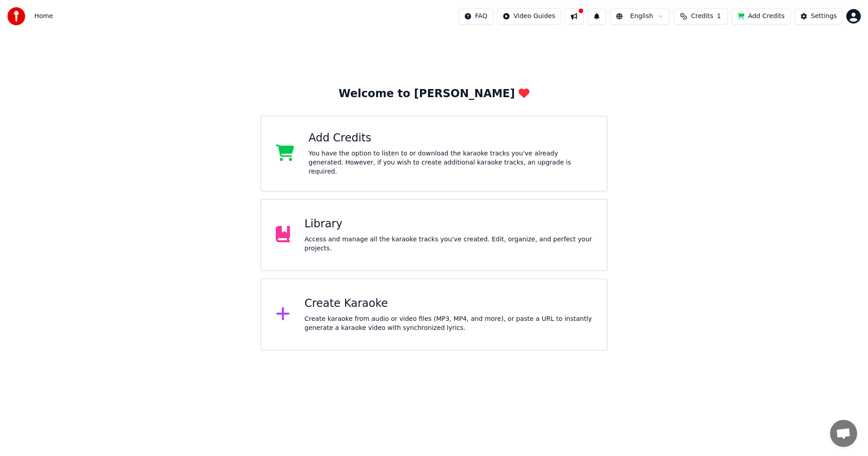  Describe the element at coordinates (449, 323) in the screenshot. I see `div: Create karaoke from audio or video files (MP3, MP4, and more), or paste a URL to instantly genera...` at that location.